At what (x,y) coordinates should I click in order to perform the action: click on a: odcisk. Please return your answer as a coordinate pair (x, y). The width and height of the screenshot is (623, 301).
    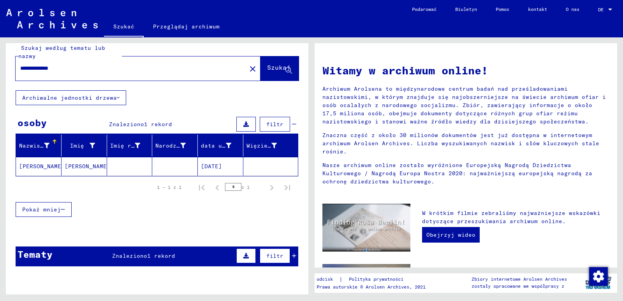
    Looking at the image, I should click on (328, 279).